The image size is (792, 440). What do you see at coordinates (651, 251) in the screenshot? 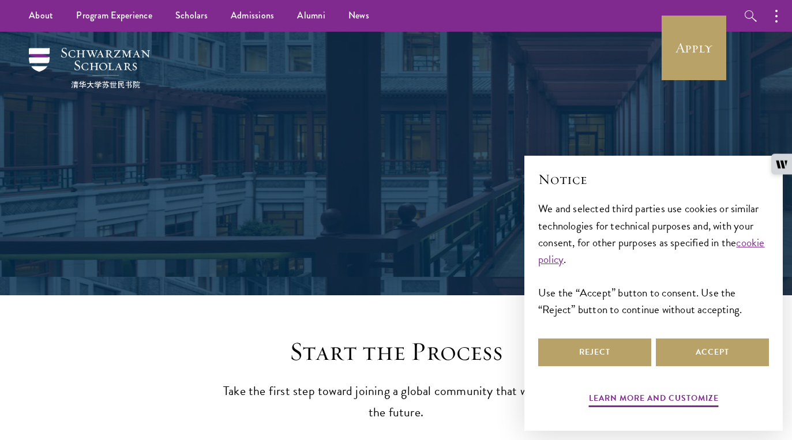
I see `a: cookie policy` at bounding box center [651, 251].